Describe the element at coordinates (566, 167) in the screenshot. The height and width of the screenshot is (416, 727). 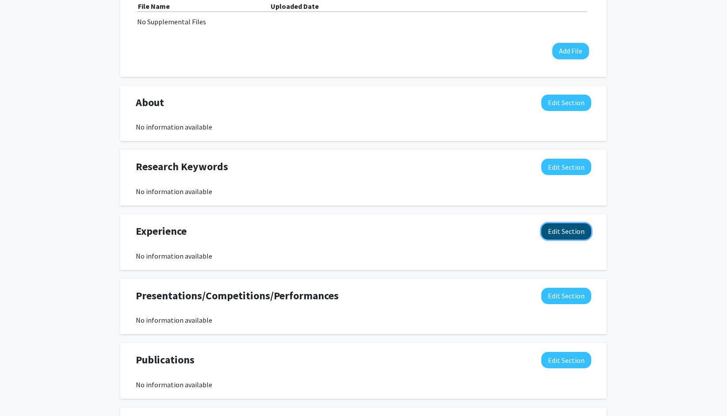
I see `button: Edit Research Keywords` at that location.